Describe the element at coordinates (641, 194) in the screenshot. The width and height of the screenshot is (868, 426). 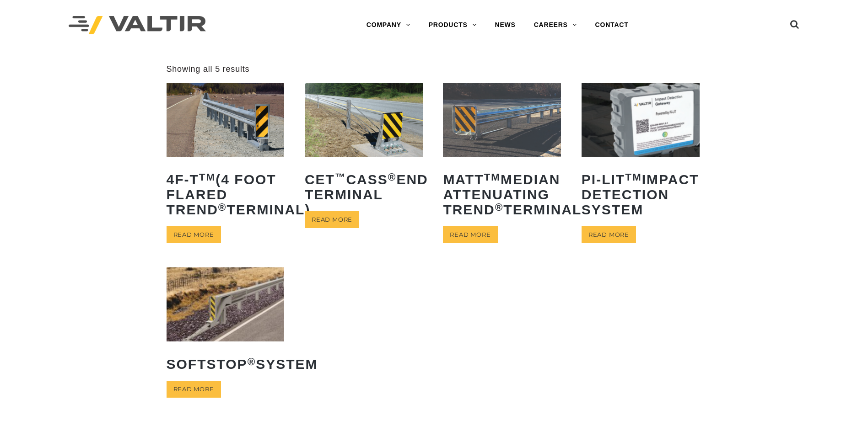
I see `h2: PI-LIT Impact Detection System` at that location.